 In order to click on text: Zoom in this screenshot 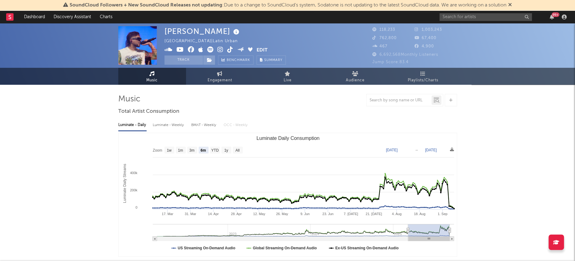, I will do `click(157, 150)`.